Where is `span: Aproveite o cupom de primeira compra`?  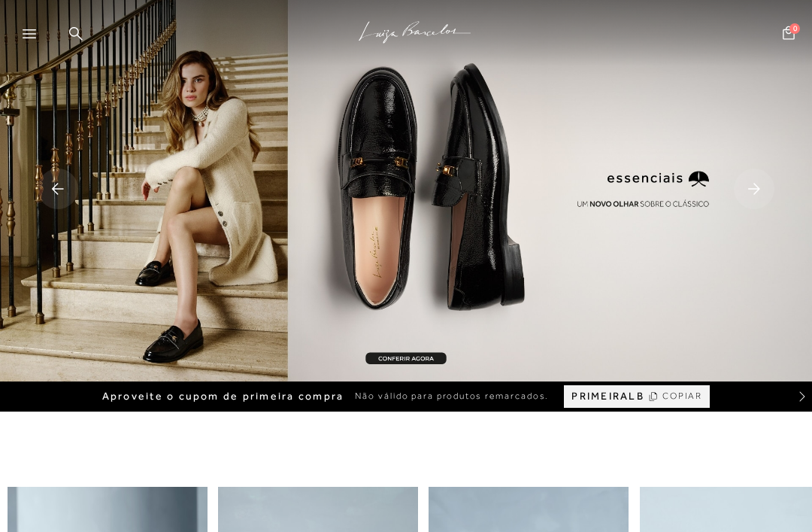 span: Aproveite o cupom de primeira compra is located at coordinates (224, 396).